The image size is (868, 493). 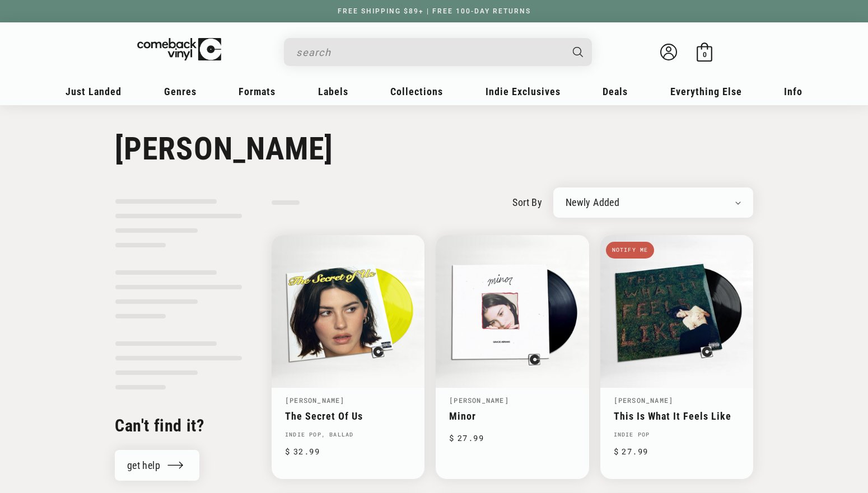 I want to click on span: Collections, so click(x=417, y=91).